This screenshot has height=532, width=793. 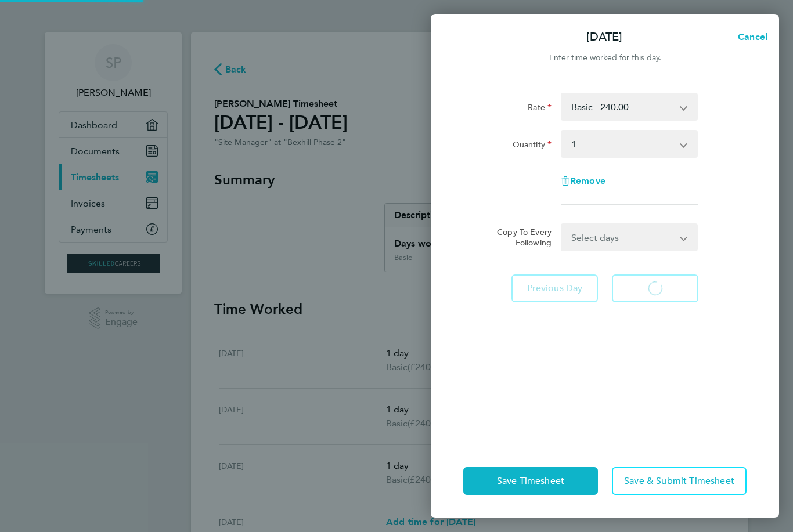 What do you see at coordinates (519, 237) in the screenshot?
I see `label: Copy To Every Following` at bounding box center [519, 237].